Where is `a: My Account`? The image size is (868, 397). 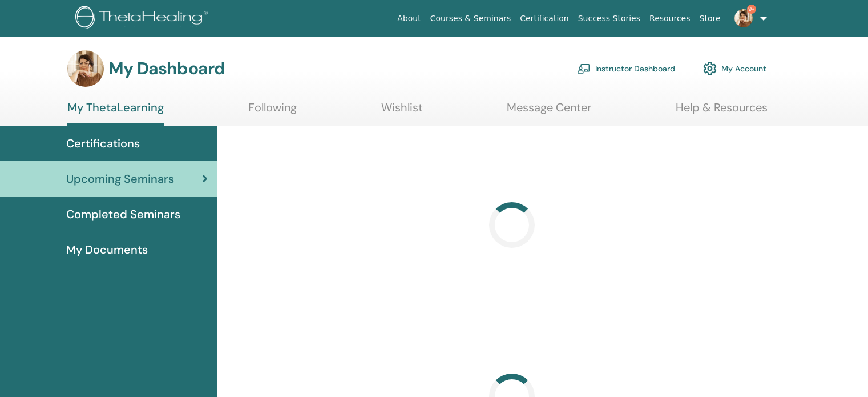
a: My Account is located at coordinates (735, 68).